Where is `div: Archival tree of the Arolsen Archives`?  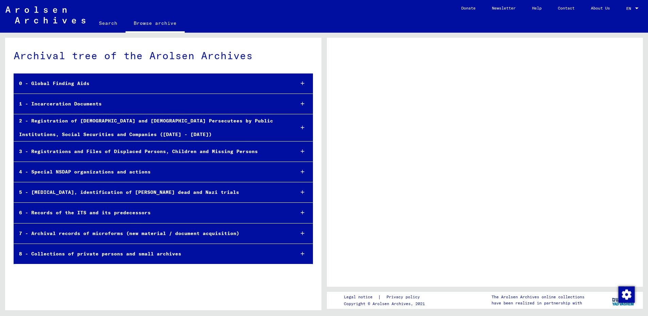
div: Archival tree of the Arolsen Archives is located at coordinates (163, 55).